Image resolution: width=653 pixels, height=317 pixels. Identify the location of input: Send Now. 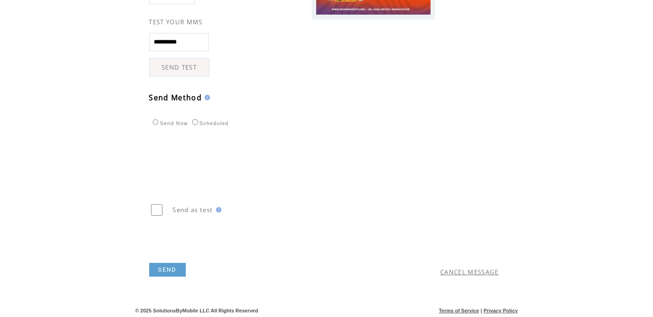
(156, 122).